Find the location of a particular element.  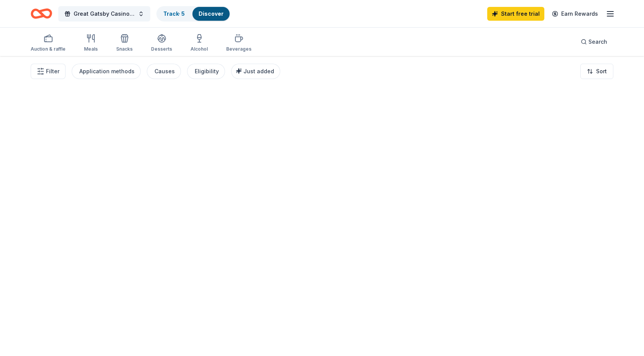

button: Great Gatsby Casino Night is located at coordinates (104, 14).